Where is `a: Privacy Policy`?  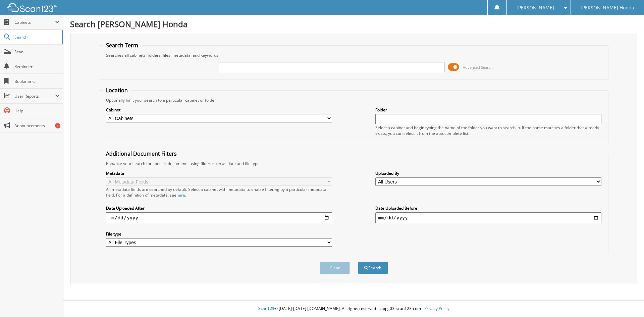
a: Privacy Policy is located at coordinates (436, 308).